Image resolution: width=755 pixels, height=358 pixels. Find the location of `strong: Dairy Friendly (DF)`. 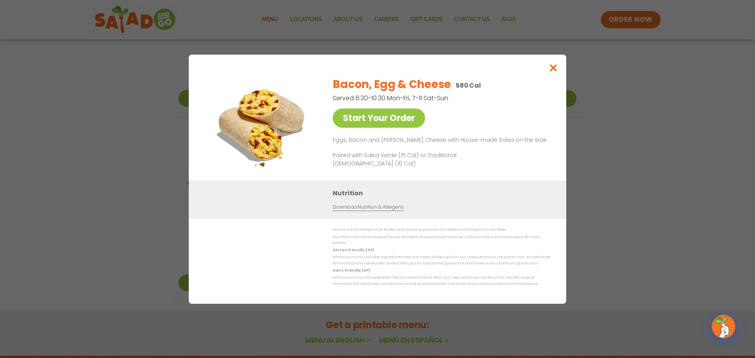

strong: Dairy Friendly (DF) is located at coordinates (351, 271).